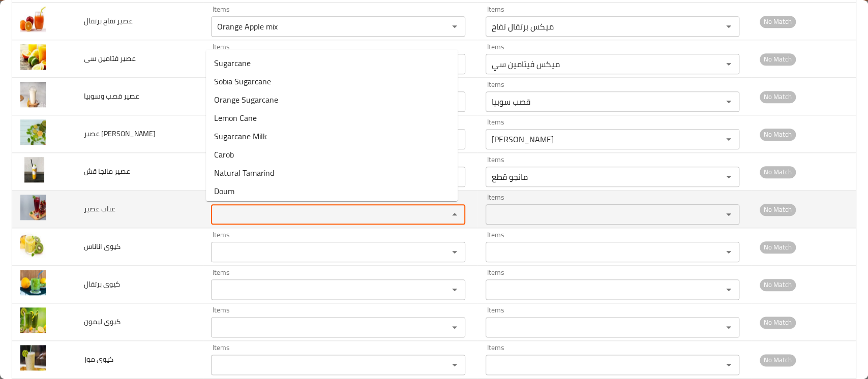  Describe the element at coordinates (98, 360) in the screenshot. I see `span: كيوى موز` at that location.